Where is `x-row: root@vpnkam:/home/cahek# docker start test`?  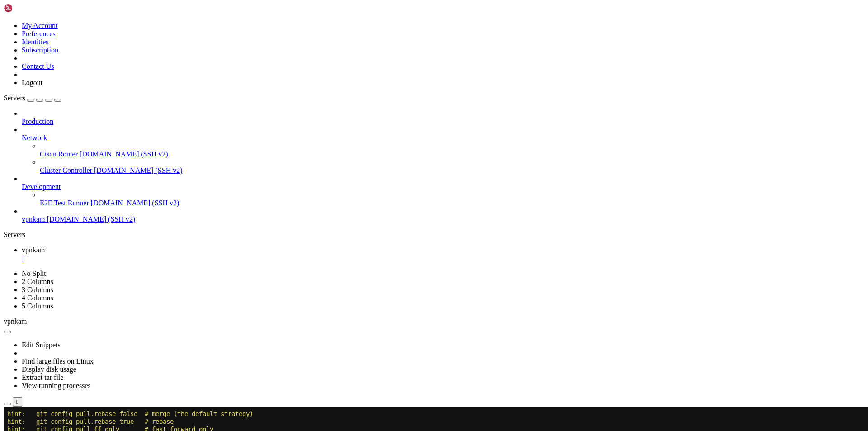 x-row: root@vpnkam:/home/cahek# docker start test is located at coordinates (377, 107).